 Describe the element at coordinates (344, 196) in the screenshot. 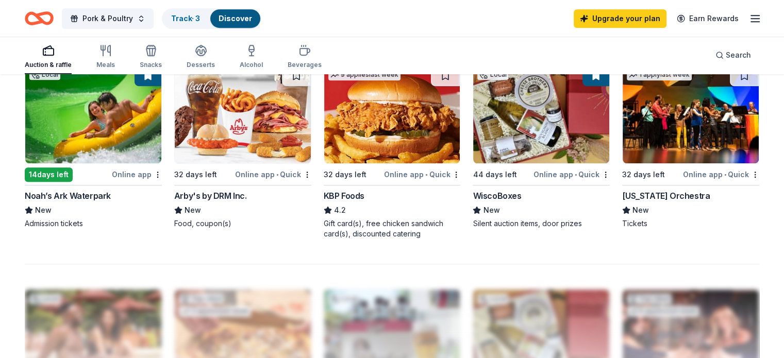

I see `div: KBP Foods` at that location.